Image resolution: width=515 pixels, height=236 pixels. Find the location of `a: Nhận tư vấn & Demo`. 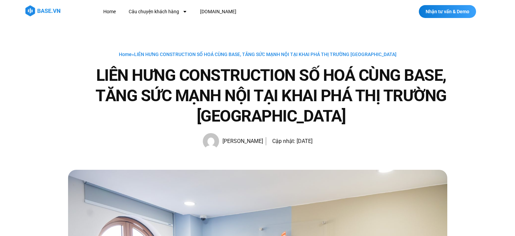

a: Nhận tư vấn & Demo is located at coordinates (448, 12).